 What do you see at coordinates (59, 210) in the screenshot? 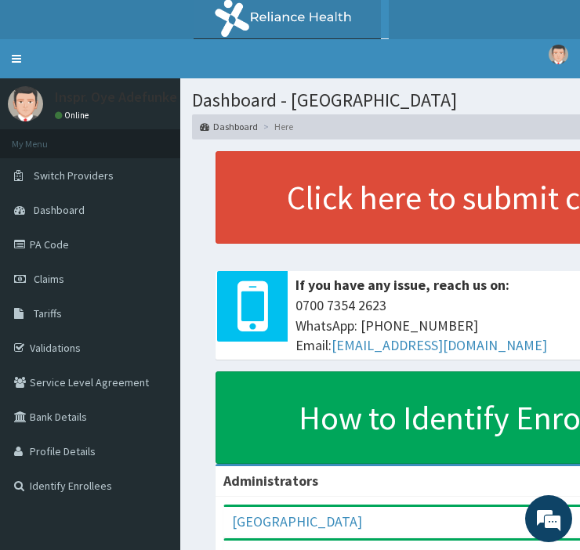
I see `span: Dashboard` at bounding box center [59, 210].